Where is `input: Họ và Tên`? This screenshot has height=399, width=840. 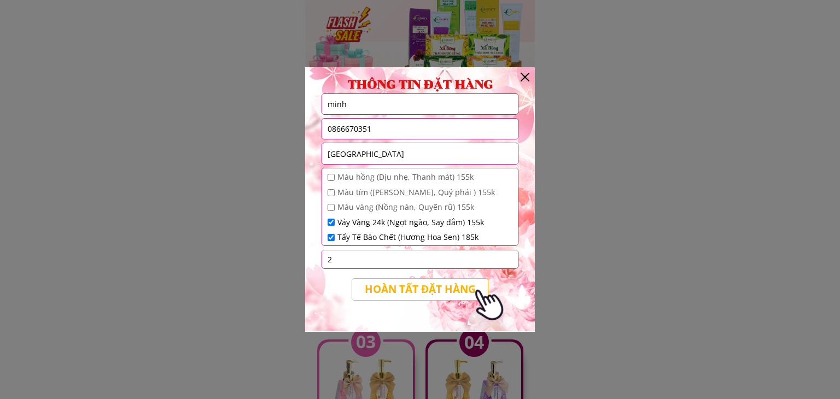 input: Họ và Tên is located at coordinates (420, 104).